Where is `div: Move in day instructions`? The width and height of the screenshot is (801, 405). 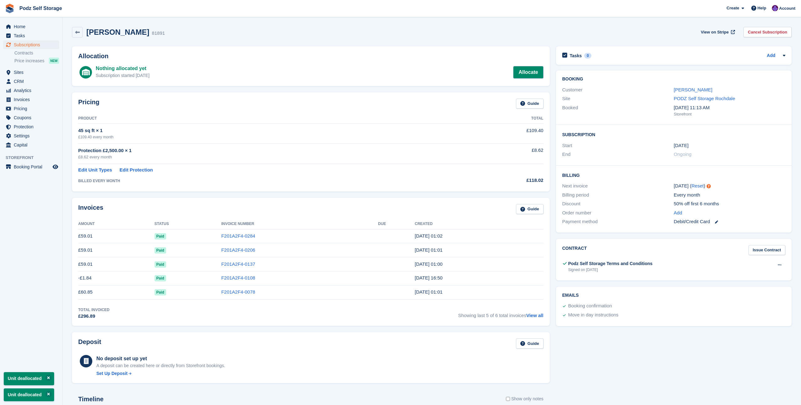 div: Move in day instructions is located at coordinates (593, 315).